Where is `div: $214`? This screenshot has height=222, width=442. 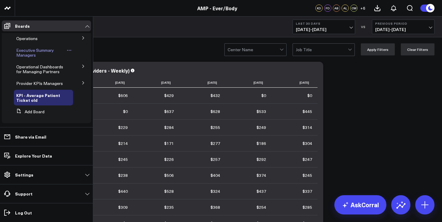 div: $214 is located at coordinates (123, 143).